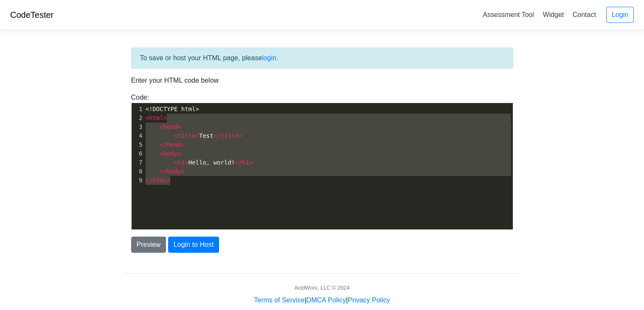  I want to click on div: 3, so click(137, 127).